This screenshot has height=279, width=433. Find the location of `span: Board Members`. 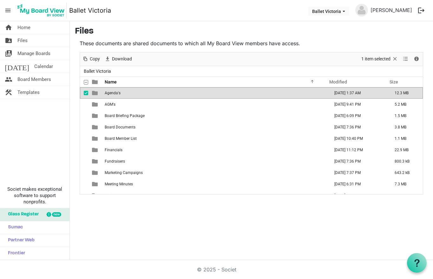

span: Board Members is located at coordinates (34, 80).